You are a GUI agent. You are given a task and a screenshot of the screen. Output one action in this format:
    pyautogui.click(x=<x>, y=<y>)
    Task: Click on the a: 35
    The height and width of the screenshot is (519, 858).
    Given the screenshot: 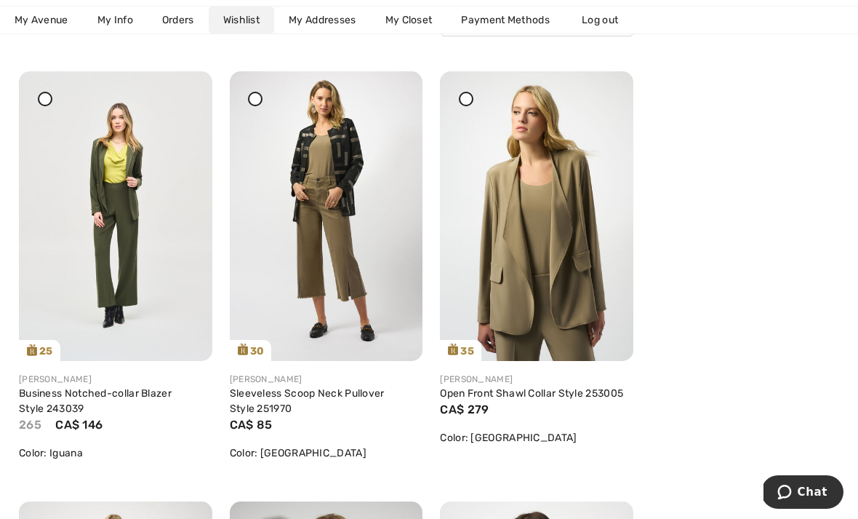 What is the action you would take?
    pyautogui.click(x=537, y=216)
    